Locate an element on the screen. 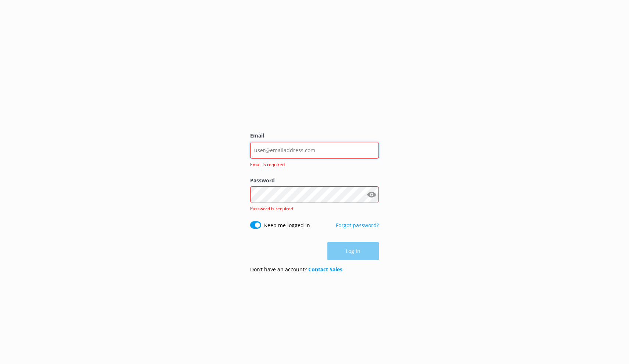  label: Password is located at coordinates (314, 181).